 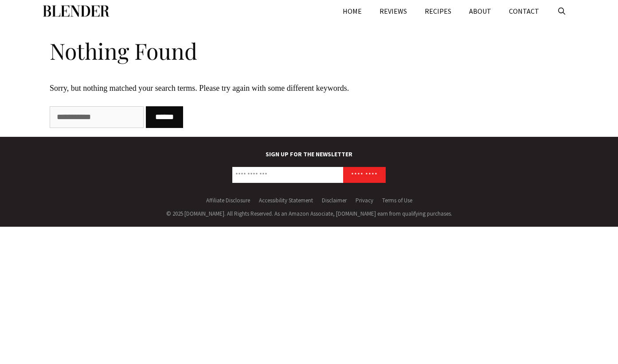 What do you see at coordinates (334, 200) in the screenshot?
I see `a: Disclaimer` at bounding box center [334, 200].